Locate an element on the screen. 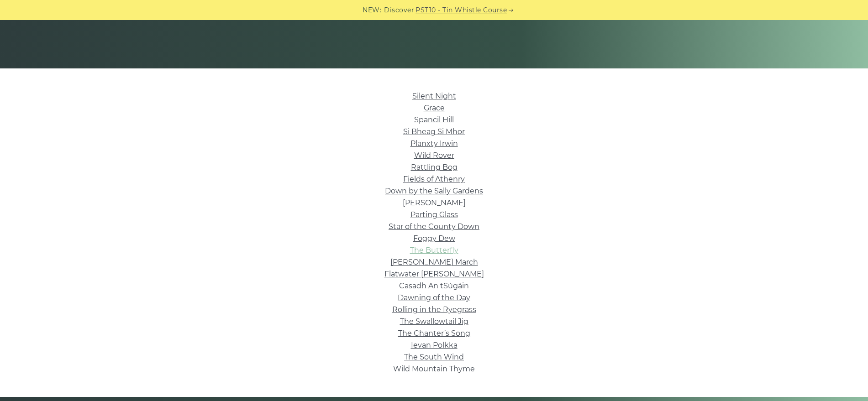 The height and width of the screenshot is (401, 868). a: Ievan Polkka is located at coordinates (434, 345).